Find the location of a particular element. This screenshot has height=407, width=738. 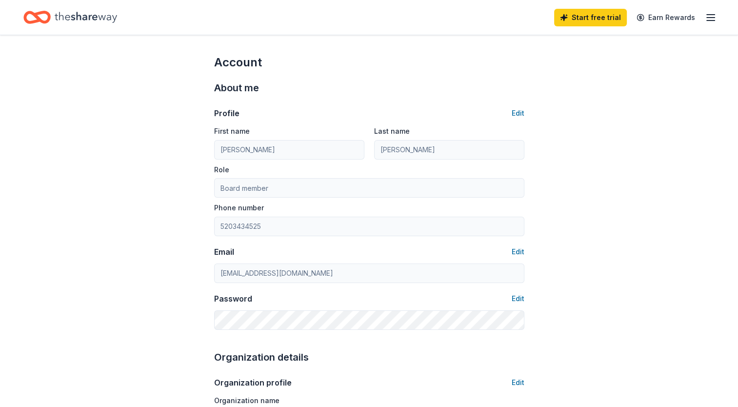

a: Home is located at coordinates (70, 17).